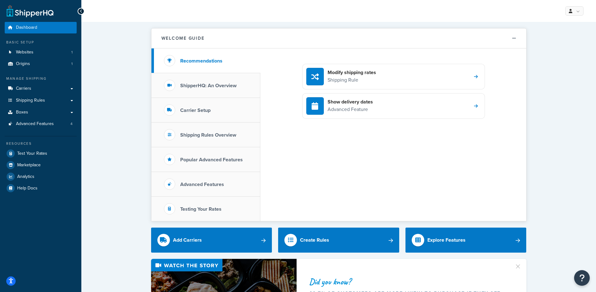 This screenshot has height=292, width=596. What do you see at coordinates (41, 154) in the screenshot?
I see `li: Test Your Rates` at bounding box center [41, 154].